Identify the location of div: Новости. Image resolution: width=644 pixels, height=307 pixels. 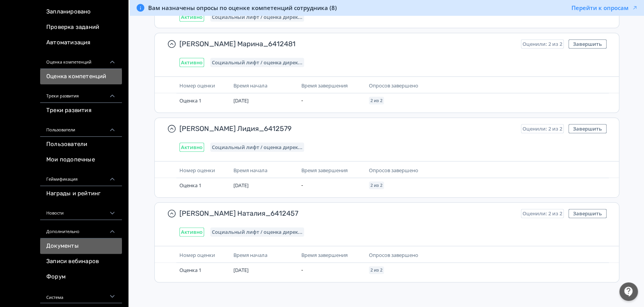
(81, 211).